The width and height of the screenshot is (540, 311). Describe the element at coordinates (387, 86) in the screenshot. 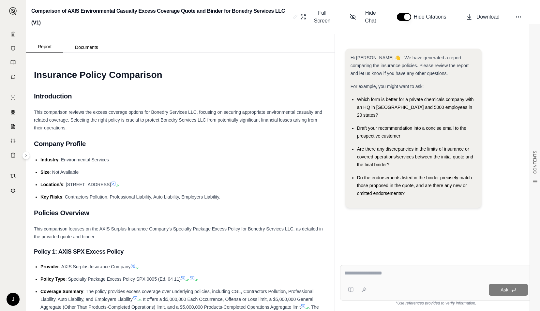

I see `span: For example, you might want to ask:` at that location.